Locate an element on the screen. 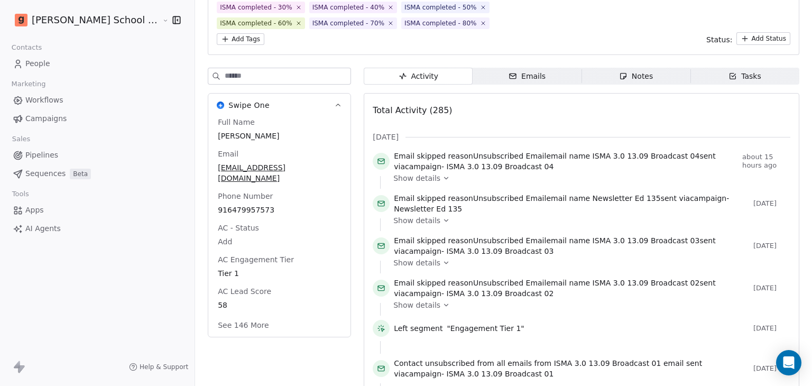 The image size is (812, 386). a: AI Agents is located at coordinates (97, 228).